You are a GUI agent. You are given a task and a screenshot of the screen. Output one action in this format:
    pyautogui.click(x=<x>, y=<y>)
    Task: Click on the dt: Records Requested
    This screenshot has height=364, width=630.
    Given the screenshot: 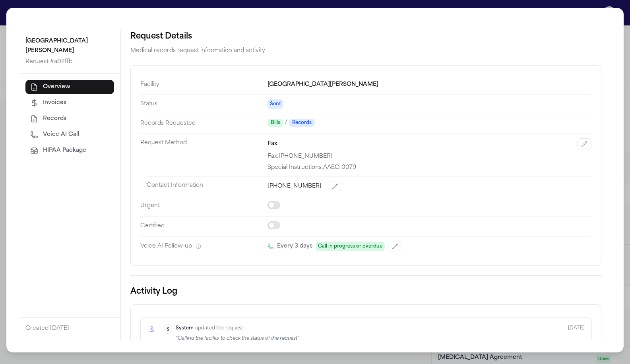 What is the action you would take?
    pyautogui.click(x=204, y=123)
    